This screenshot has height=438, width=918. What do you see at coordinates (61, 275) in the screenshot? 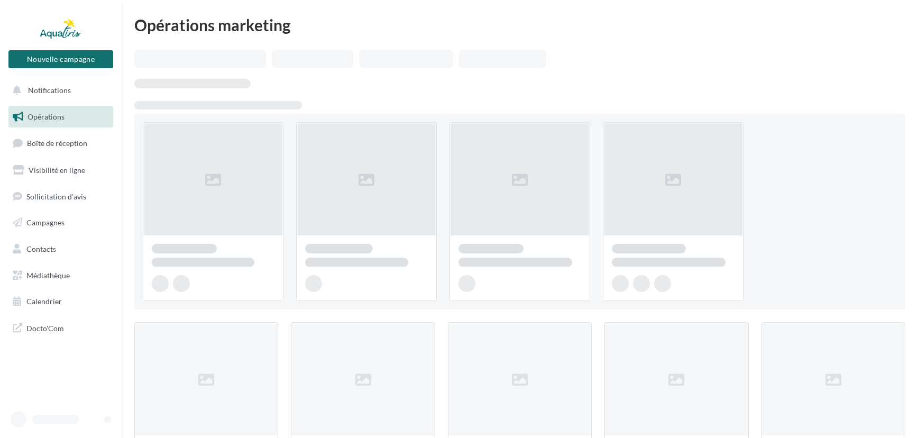
I see `a: Médiathèque` at bounding box center [61, 275].